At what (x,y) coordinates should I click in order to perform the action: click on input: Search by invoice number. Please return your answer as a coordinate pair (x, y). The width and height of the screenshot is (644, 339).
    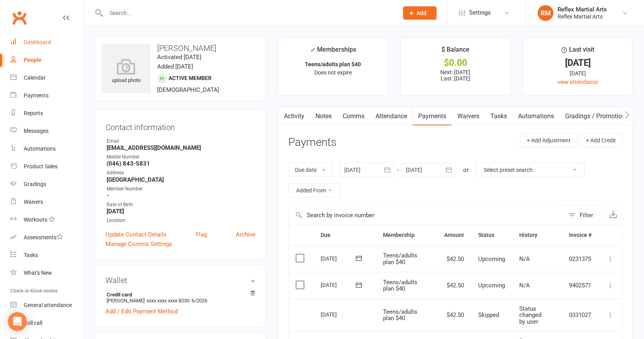
    Looking at the image, I should click on (427, 215).